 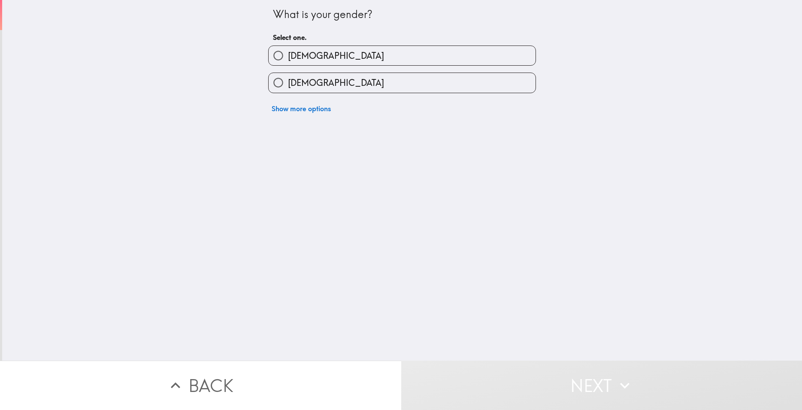 I want to click on button: Show more options, so click(x=301, y=109).